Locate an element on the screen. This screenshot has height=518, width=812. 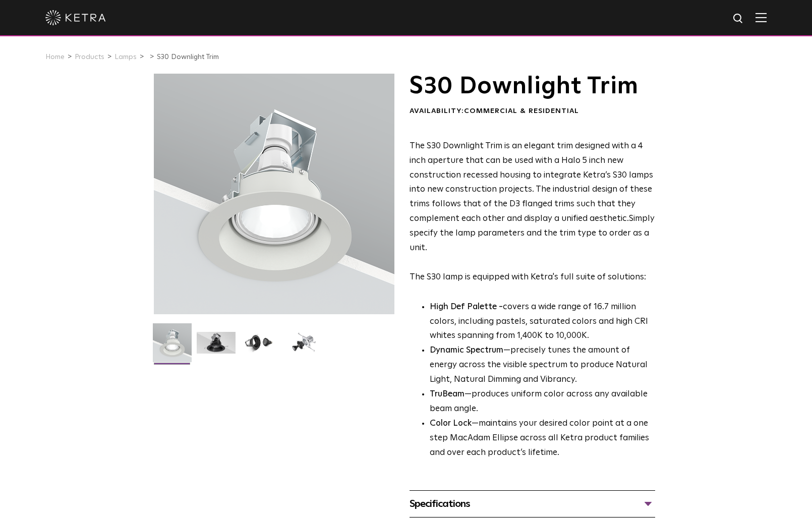
img: S30 Halo Downlight_Exploded_Black is located at coordinates (304, 346).